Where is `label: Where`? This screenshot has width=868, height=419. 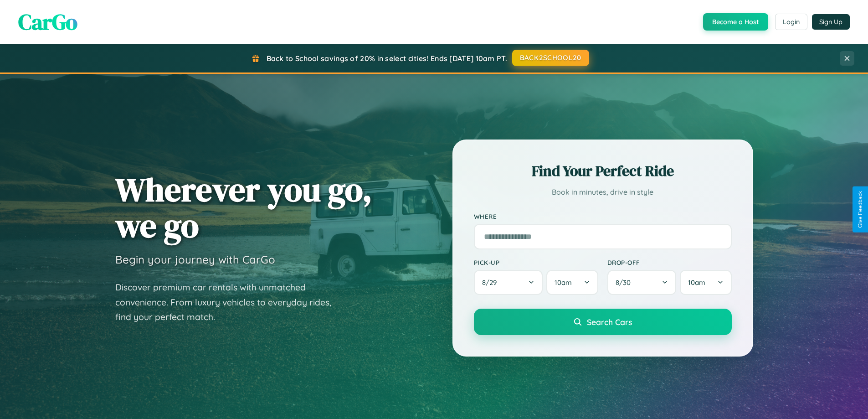
label: Where is located at coordinates (603, 216).